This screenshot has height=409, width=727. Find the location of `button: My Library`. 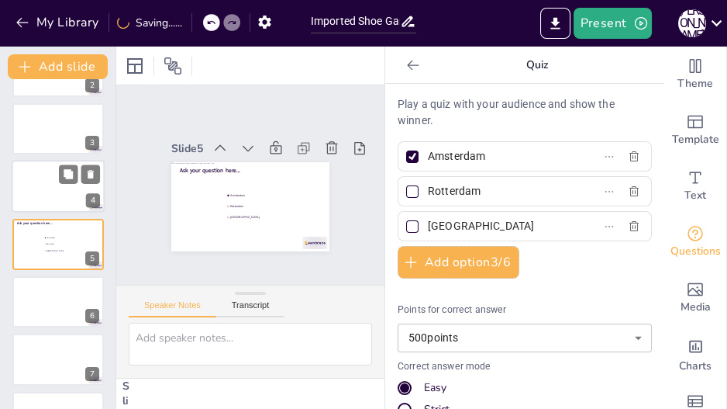

button: My Library is located at coordinates (58, 22).